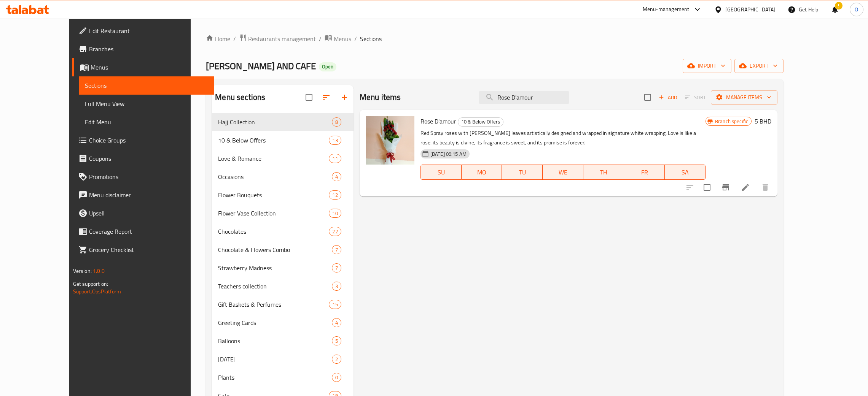  I want to click on span: Plants, so click(275, 378).